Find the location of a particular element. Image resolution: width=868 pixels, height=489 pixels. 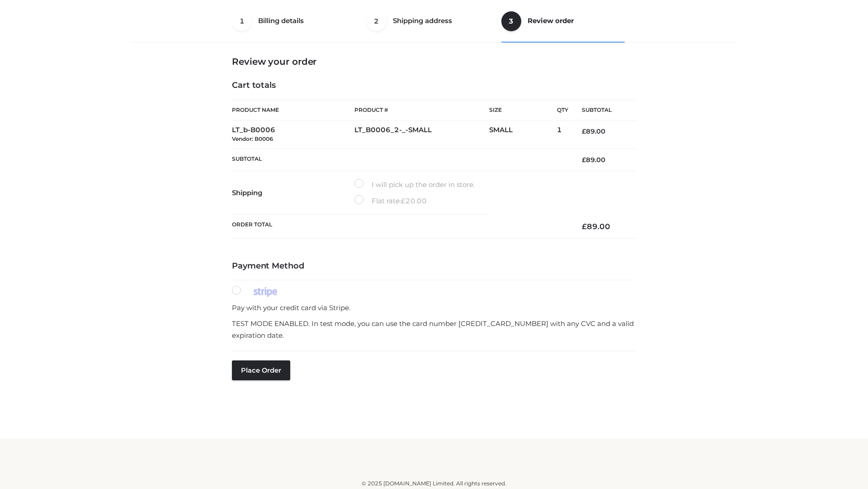

p: Pay with your credit card via Stripe. is located at coordinates (434, 308).